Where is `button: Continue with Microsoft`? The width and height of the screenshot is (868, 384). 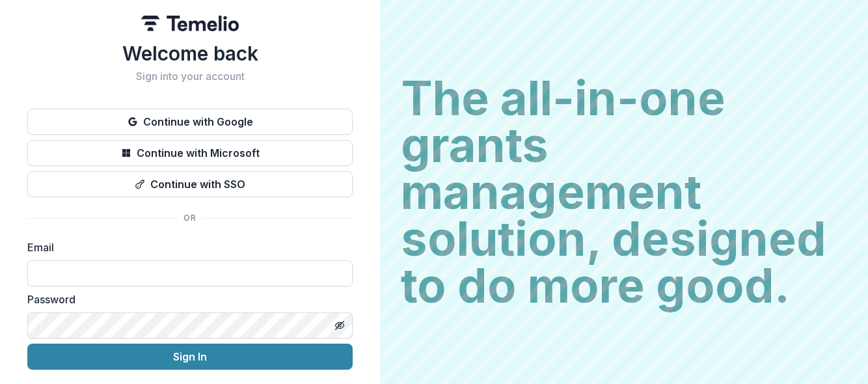 button: Continue with Microsoft is located at coordinates (190, 153).